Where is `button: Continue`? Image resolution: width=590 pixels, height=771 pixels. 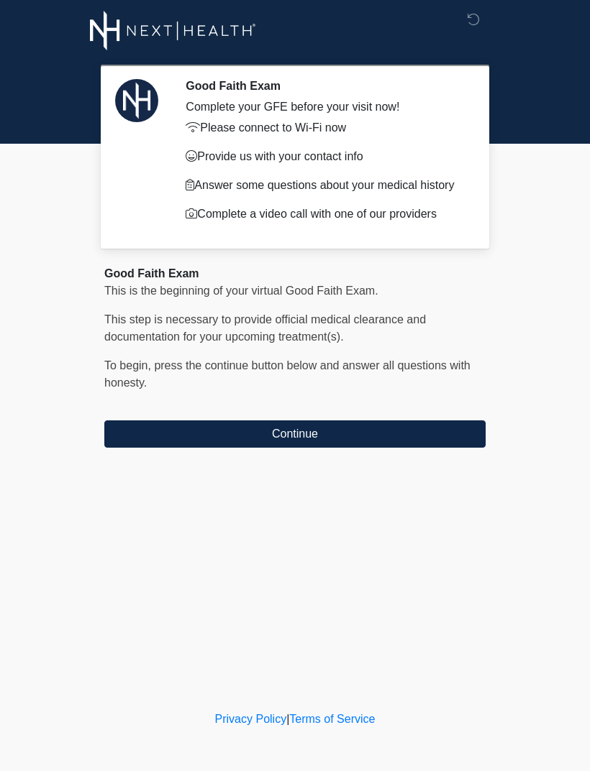 button: Continue is located at coordinates (295, 434).